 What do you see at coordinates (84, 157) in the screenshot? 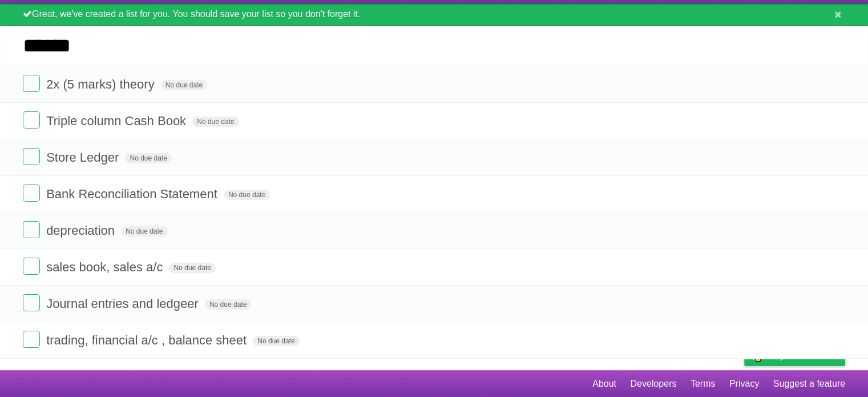
I see `span: Store Ledger` at bounding box center [84, 157].